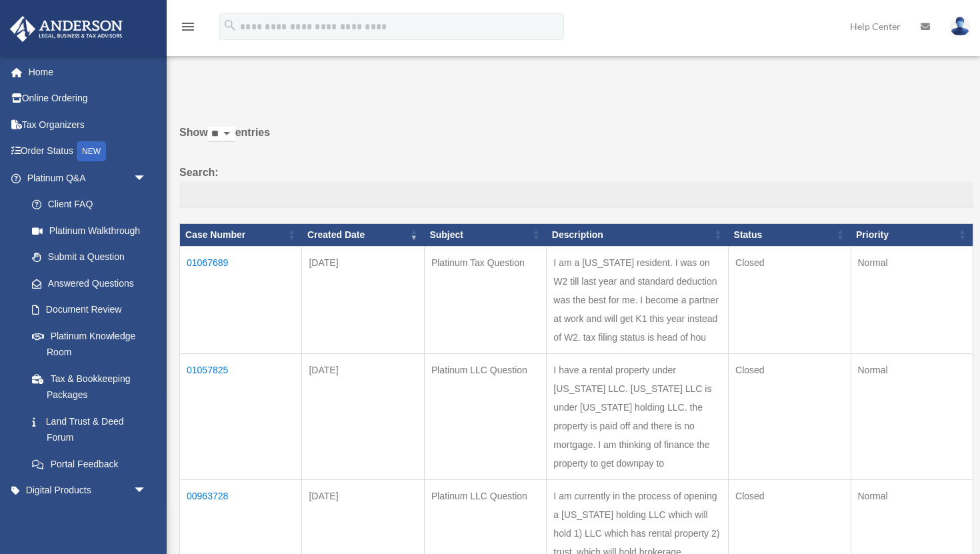  What do you see at coordinates (88, 516) in the screenshot?
I see `a: My Entitiesarrow_drop_down` at bounding box center [88, 516].